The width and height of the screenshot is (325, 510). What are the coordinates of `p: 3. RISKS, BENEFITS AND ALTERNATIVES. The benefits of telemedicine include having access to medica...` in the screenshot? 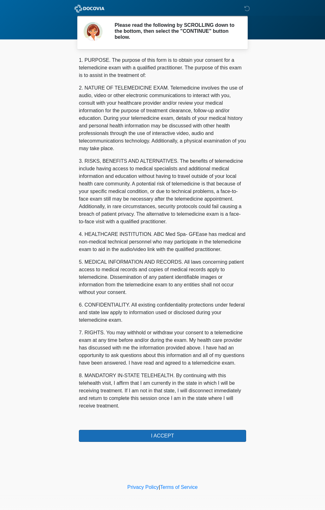 It's located at (163, 192).